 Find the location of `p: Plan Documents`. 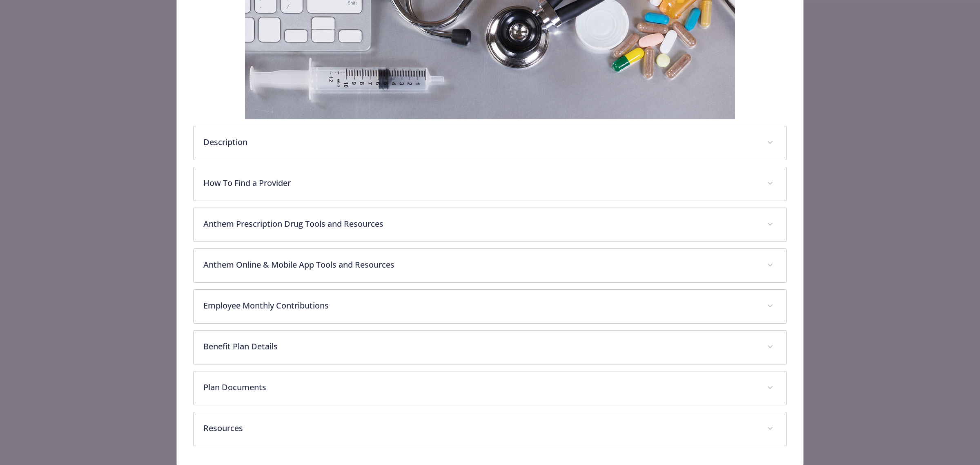

p: Plan Documents is located at coordinates (480, 388).